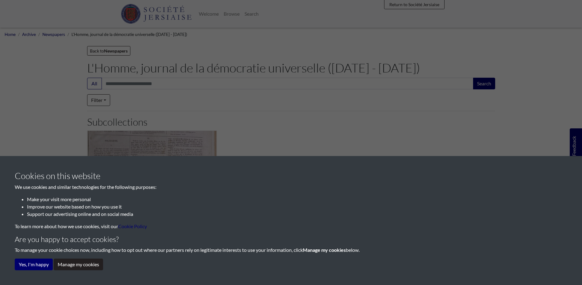  What do you see at coordinates (325, 250) in the screenshot?
I see `strong: Manage my cookies` at bounding box center [325, 250].